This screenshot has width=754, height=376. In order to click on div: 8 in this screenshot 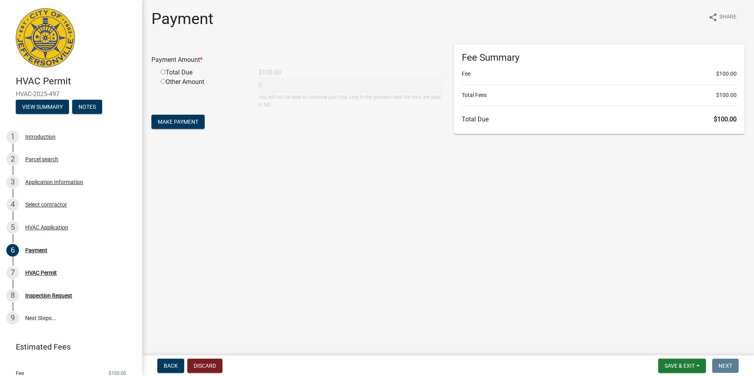, I will do `click(13, 296)`.